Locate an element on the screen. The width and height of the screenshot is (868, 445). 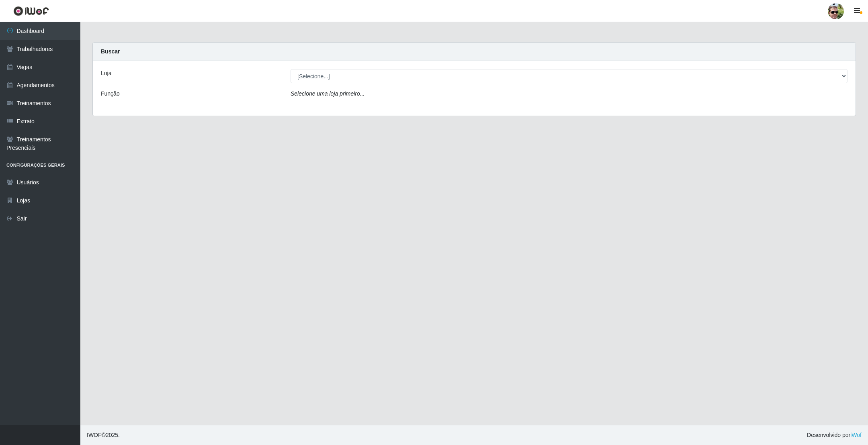
a: iWof is located at coordinates (856, 435).